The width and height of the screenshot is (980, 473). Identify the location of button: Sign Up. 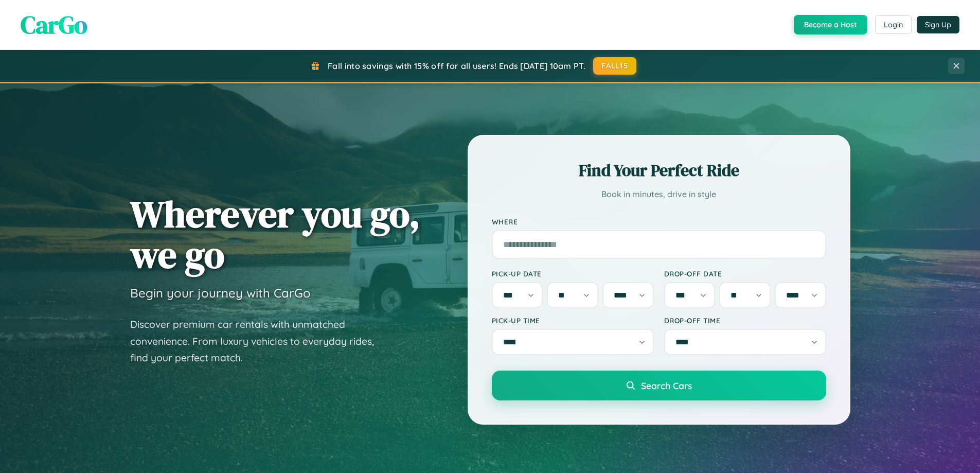
(938, 24).